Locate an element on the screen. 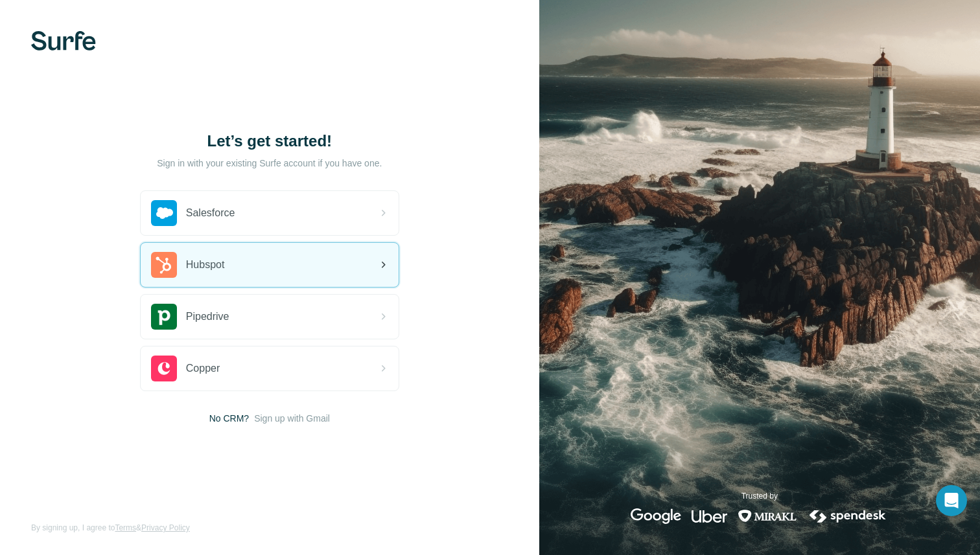 This screenshot has height=555, width=980. img: pipedrive's logo is located at coordinates (164, 317).